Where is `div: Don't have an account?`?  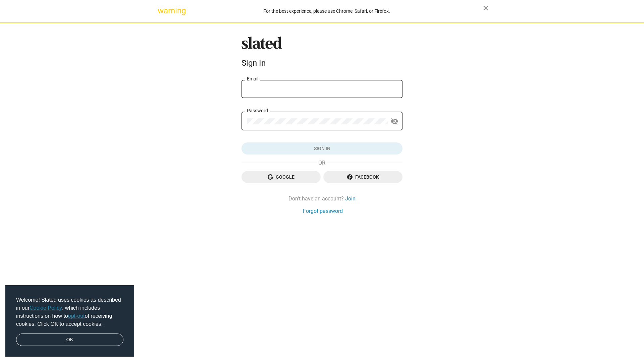 div: Don't have an account? is located at coordinates (322, 198).